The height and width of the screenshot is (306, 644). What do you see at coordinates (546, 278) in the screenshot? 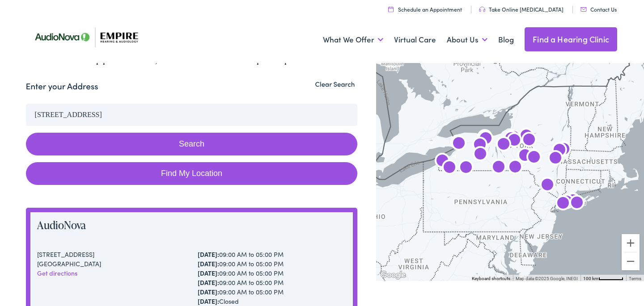
I see `span: Map data ©2025 Google, INEGI` at bounding box center [546, 278].